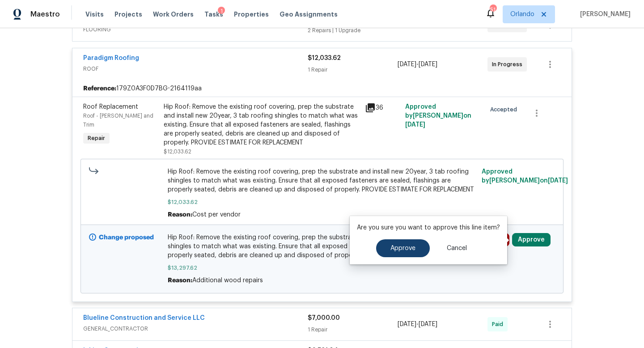  What do you see at coordinates (99, 88) in the screenshot?
I see `b: Reference:` at bounding box center [99, 88].